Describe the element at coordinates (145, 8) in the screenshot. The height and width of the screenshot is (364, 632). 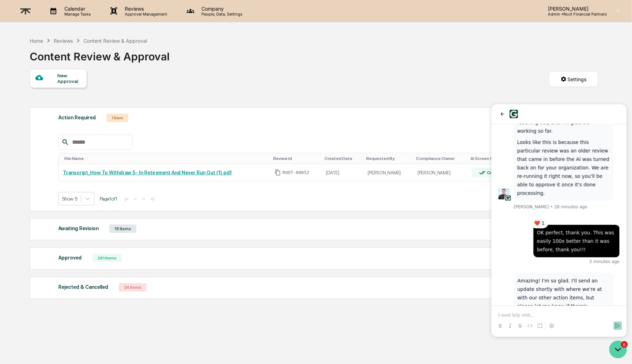
I see `p: Reviews` at that location.